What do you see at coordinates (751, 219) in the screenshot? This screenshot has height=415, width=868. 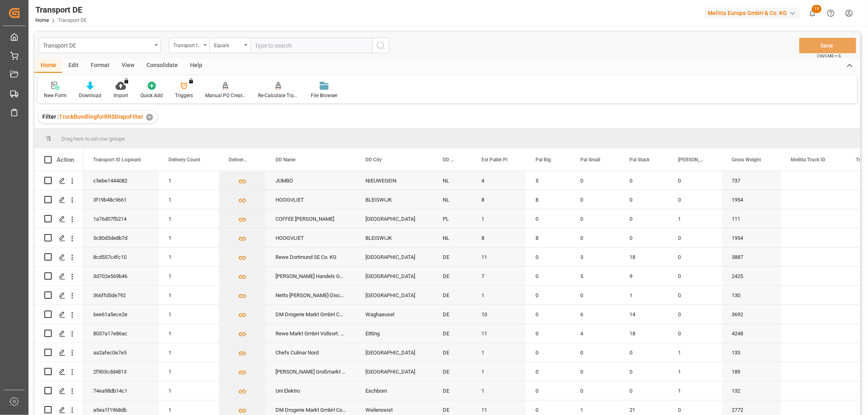 I see `div: 111` at bounding box center [751, 219].